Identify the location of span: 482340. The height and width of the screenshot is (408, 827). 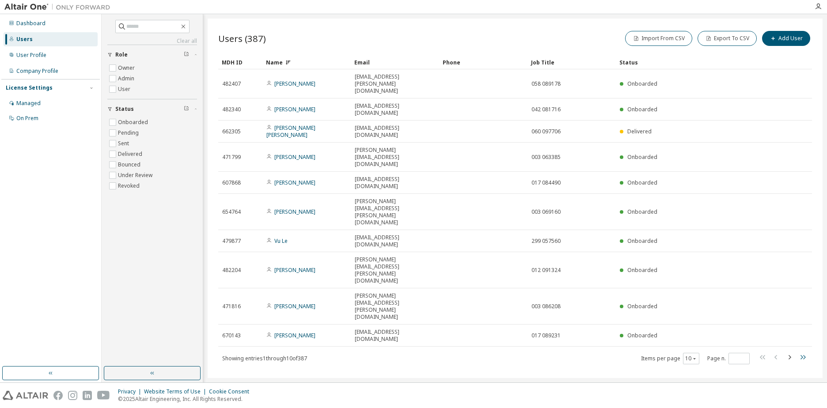
(232, 110).